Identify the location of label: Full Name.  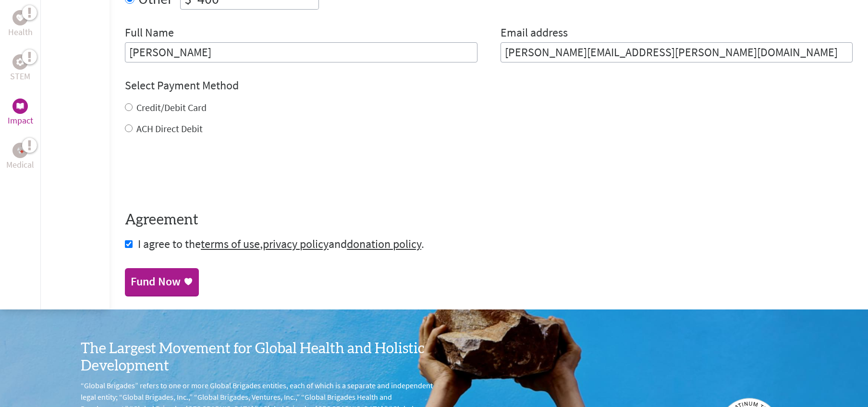
(149, 34).